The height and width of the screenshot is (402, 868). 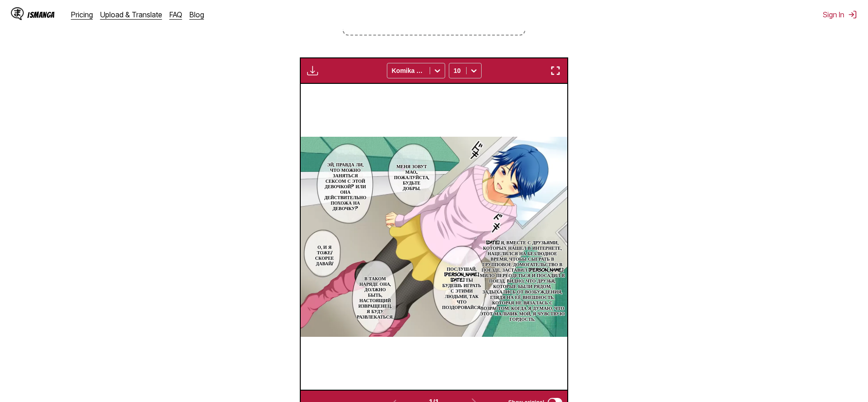 What do you see at coordinates (197, 15) in the screenshot?
I see `a: Blog` at bounding box center [197, 15].